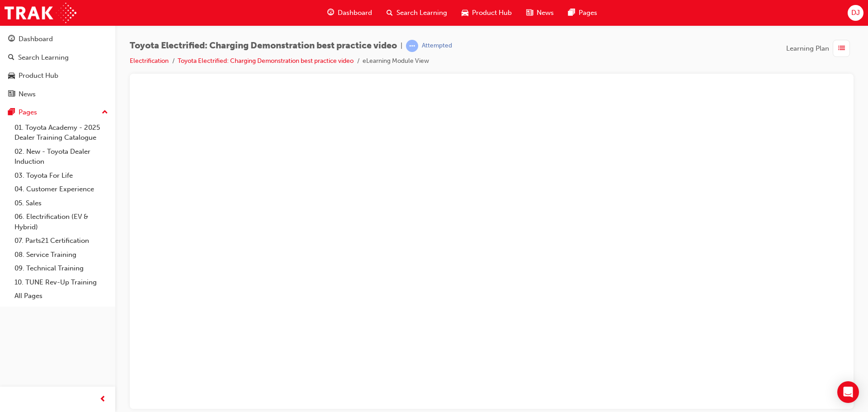 This screenshot has width=868, height=412. Describe the element at coordinates (61, 255) in the screenshot. I see `a: 08. Service Training` at that location.